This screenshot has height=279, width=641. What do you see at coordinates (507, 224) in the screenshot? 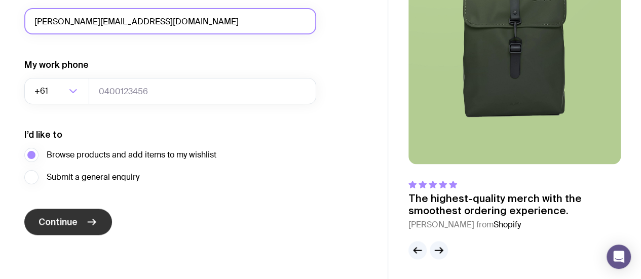
I see `span: Shopify` at bounding box center [507, 224].